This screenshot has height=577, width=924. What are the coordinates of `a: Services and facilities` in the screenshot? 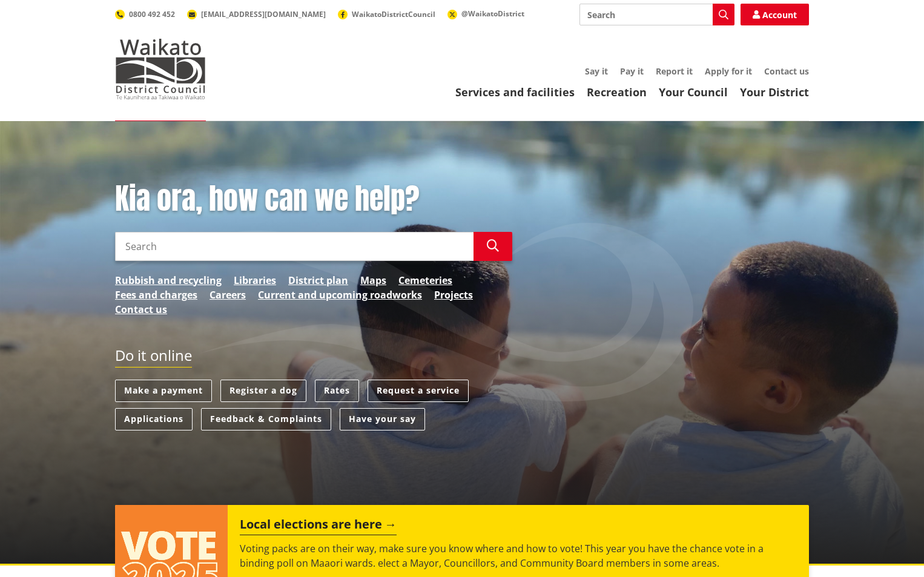 It's located at (515, 92).